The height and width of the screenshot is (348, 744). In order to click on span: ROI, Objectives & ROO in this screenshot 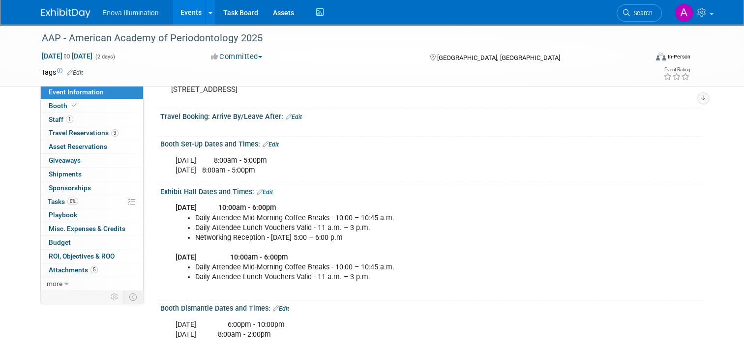, I will do `click(82, 256)`.